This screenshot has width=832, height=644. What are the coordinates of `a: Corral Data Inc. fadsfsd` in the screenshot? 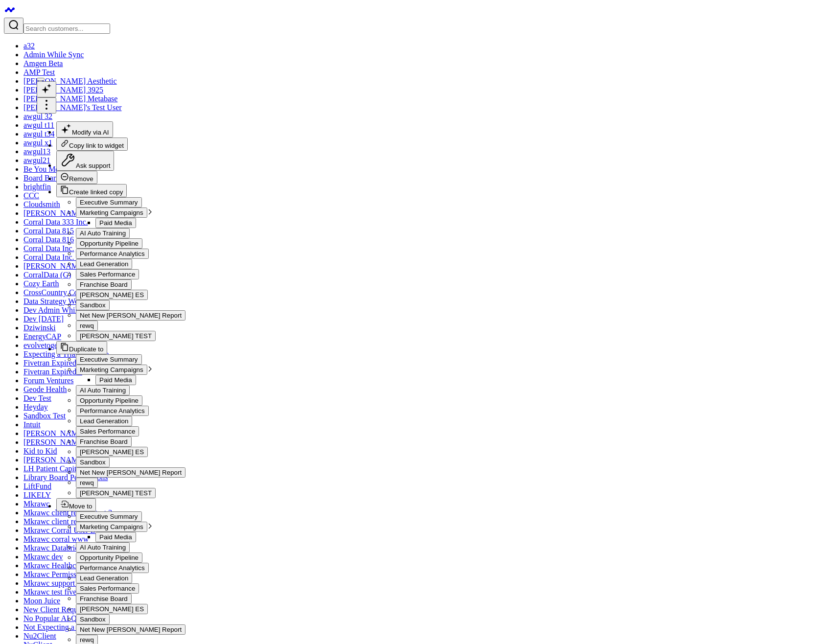 It's located at (61, 257).